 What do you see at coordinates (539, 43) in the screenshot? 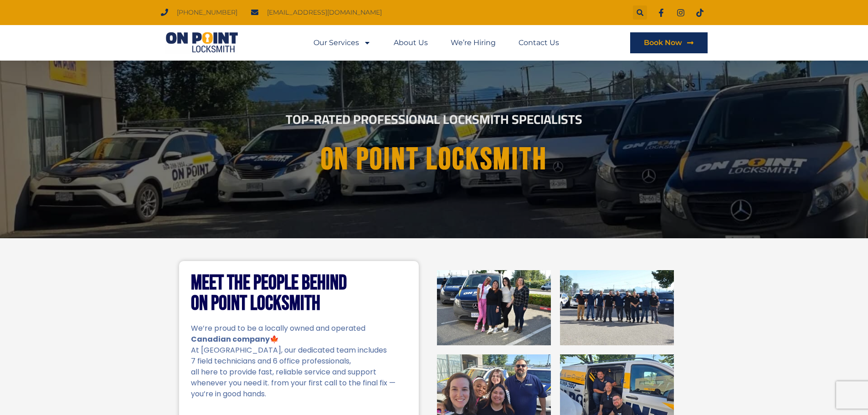
I see `a: Contact Us` at bounding box center [539, 43].